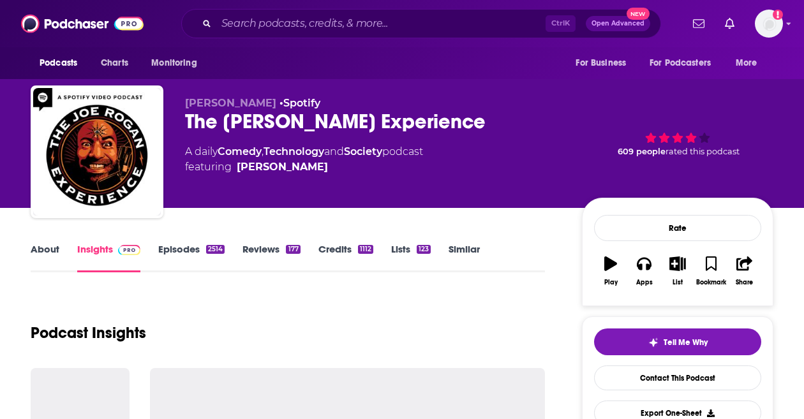 The width and height of the screenshot is (804, 419). What do you see at coordinates (678, 137) in the screenshot?
I see `div: 609 peoplerated this podcast` at bounding box center [678, 137].